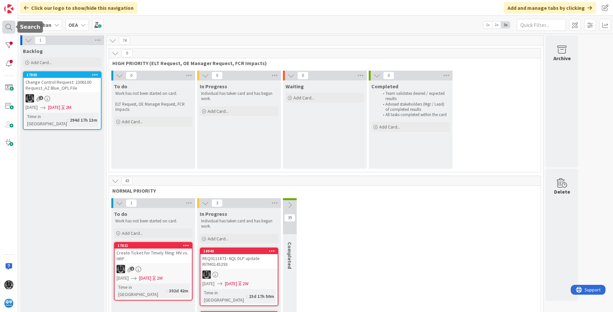  What do you see at coordinates (505, 25) in the screenshot?
I see `span: 3x` at bounding box center [505, 25].